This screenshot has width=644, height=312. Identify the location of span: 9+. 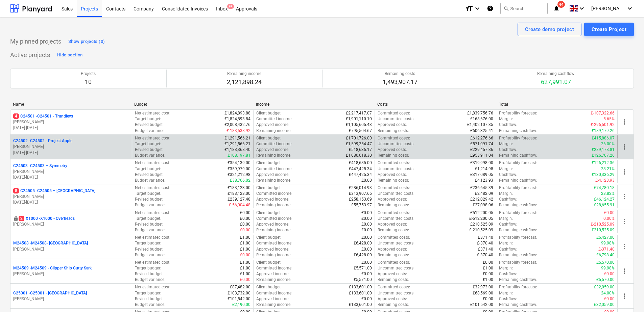
(231, 6).